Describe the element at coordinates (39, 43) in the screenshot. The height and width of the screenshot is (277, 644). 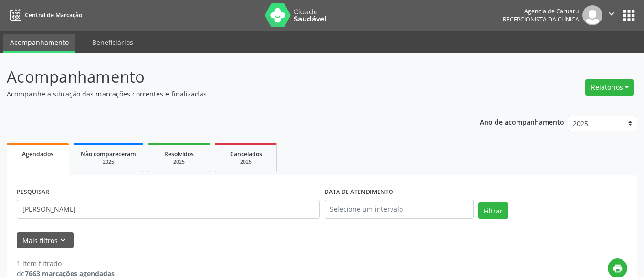
I see `a: Acompanhamento` at that location.